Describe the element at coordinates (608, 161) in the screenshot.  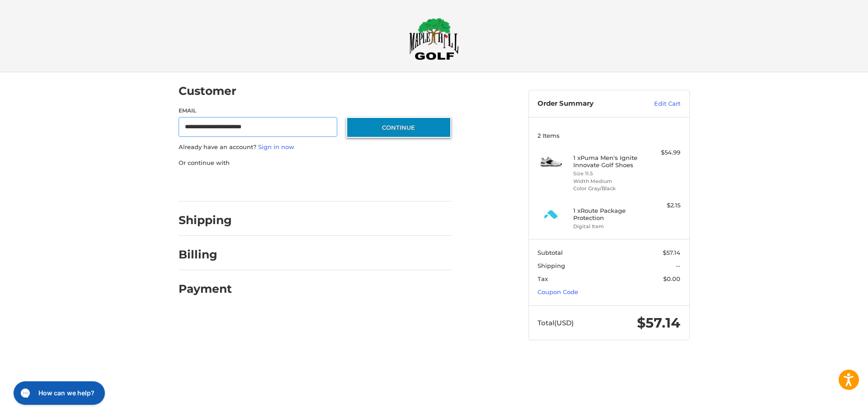
I see `h4: 1 x Puma Men's Ignite Innovate Golf Shoes` at that location.